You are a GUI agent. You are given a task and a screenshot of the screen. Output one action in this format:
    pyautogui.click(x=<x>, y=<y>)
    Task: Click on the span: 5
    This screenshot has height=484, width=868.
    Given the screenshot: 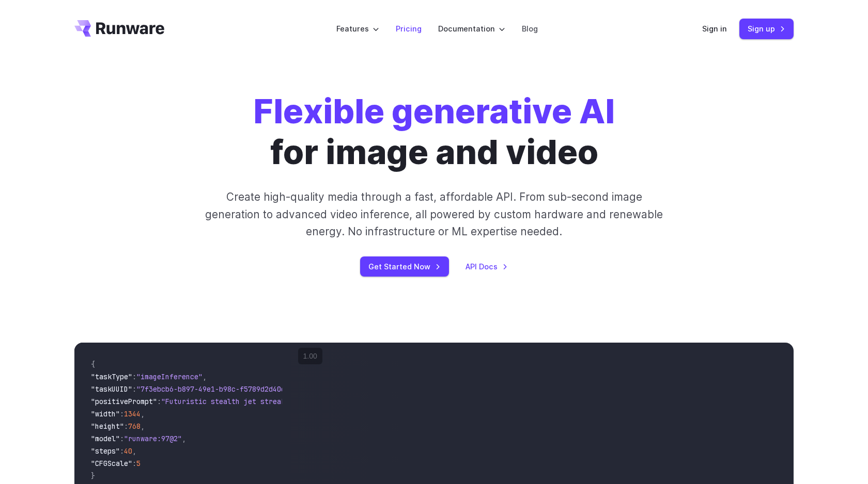 What is the action you would take?
    pyautogui.click(x=139, y=463)
    